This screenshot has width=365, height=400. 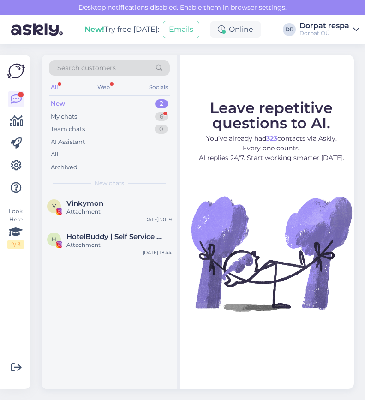 I want to click on span: H, so click(x=54, y=239).